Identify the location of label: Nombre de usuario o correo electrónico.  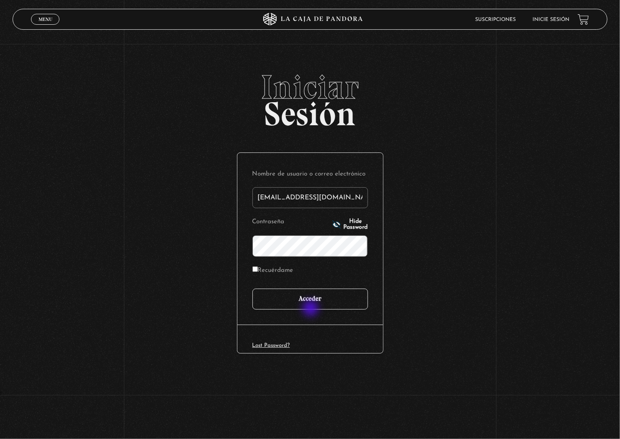
(310, 174).